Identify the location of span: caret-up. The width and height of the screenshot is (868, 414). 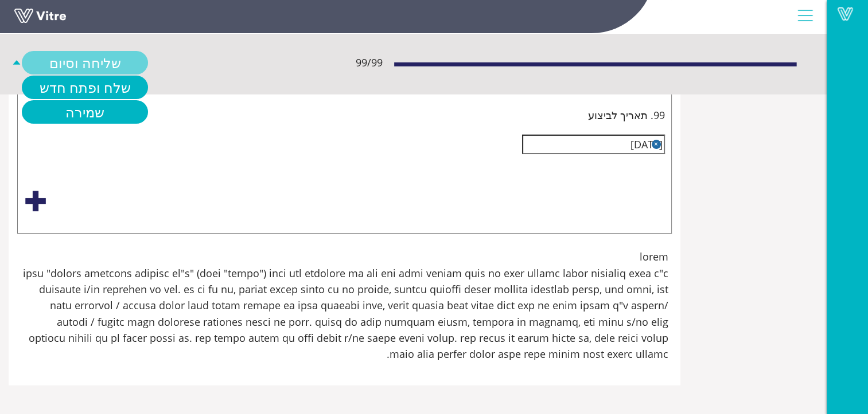
(17, 63).